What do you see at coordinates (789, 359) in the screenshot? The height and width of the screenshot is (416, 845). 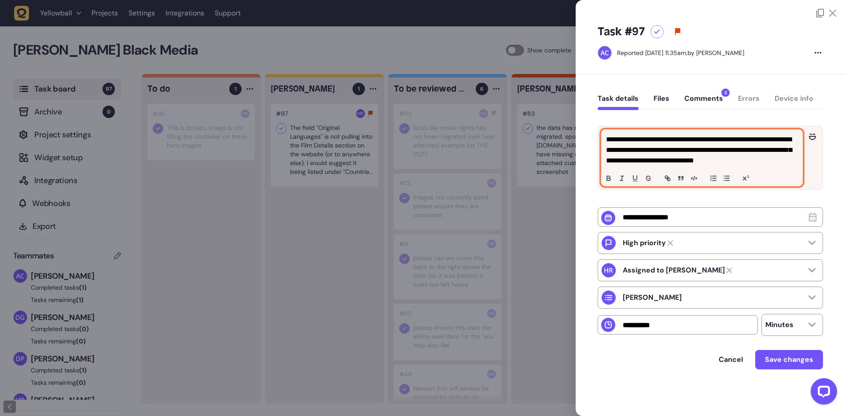 I see `span: Save changes` at bounding box center [789, 359].